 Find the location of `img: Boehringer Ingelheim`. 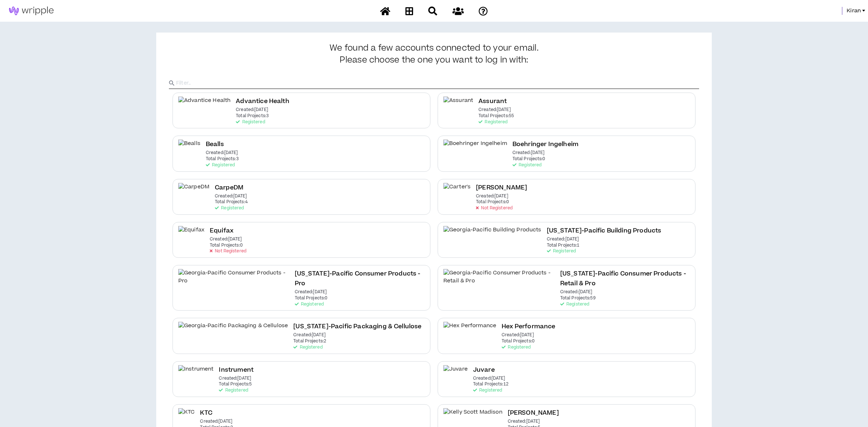

img: Boehringer Ingelheim is located at coordinates (475, 148).